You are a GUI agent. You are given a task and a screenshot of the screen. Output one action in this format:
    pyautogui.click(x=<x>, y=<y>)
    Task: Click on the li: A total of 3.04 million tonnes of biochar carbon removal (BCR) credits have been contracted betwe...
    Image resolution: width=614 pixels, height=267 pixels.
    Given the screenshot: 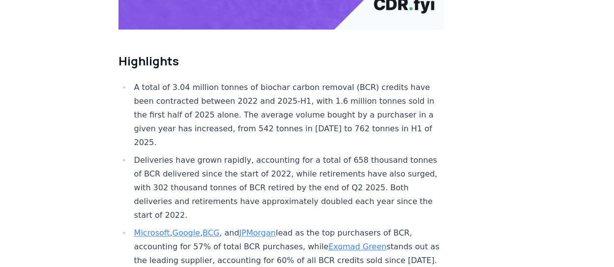 What is the action you would take?
    pyautogui.click(x=288, y=115)
    